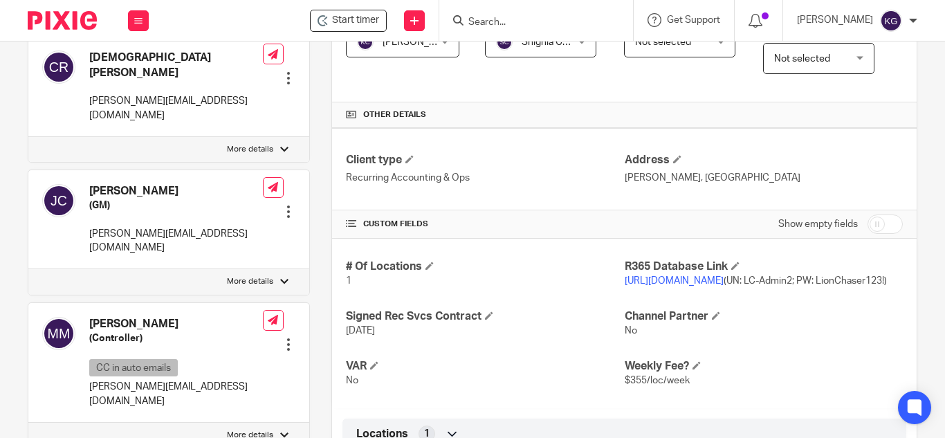  I want to click on h4: Signed Rec Svcs Contract, so click(485, 316).